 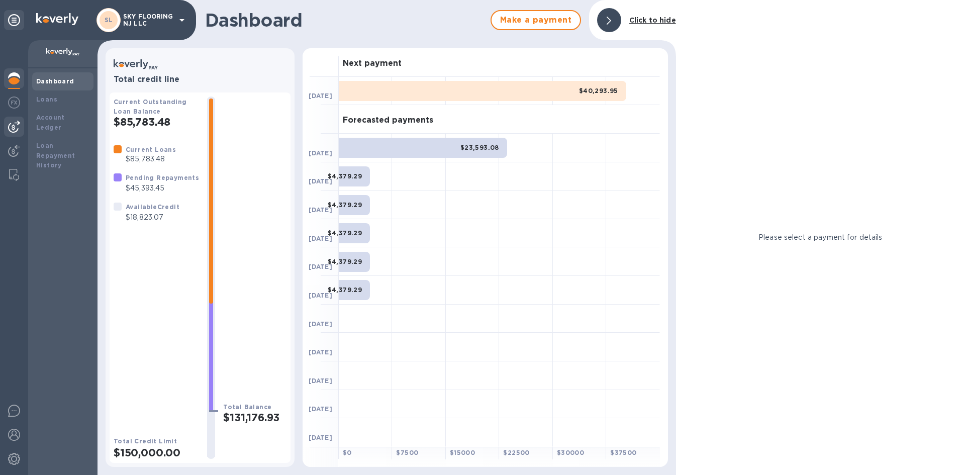 I want to click on button: Make a payment, so click(x=536, y=20).